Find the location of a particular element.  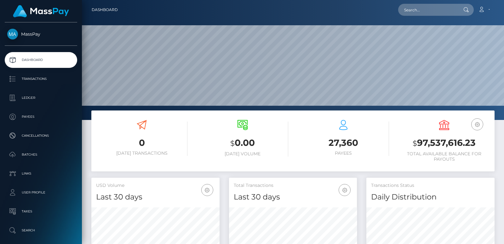

p: Dashboard is located at coordinates (41, 60).